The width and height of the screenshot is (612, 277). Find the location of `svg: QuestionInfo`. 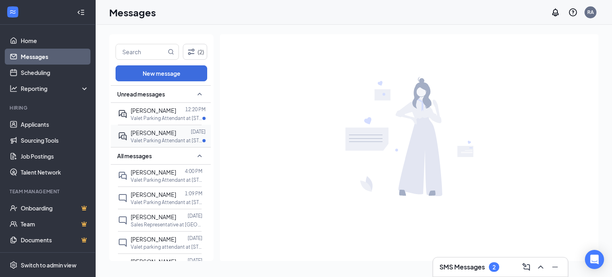

svg: QuestionInfo is located at coordinates (573, 12).